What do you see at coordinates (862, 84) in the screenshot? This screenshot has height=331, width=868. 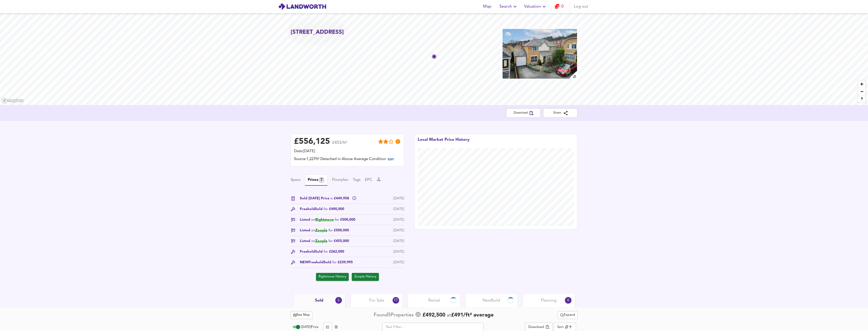 I see `span: Zoom in` at bounding box center [862, 84].